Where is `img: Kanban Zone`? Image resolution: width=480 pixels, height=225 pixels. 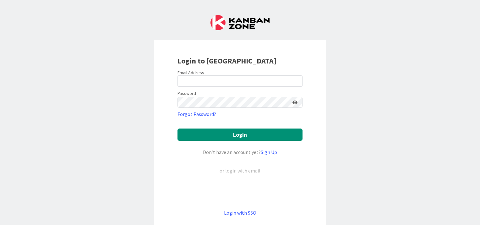
img: Kanban Zone is located at coordinates (240, 23).